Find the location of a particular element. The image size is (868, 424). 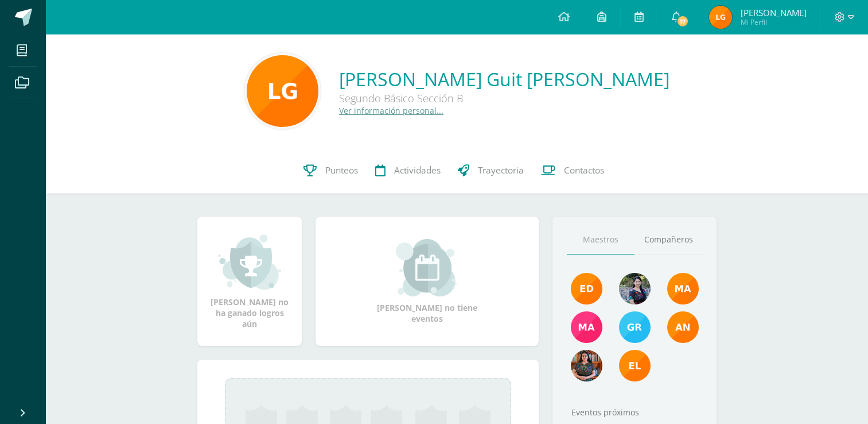

img: 2f8de69bb4c8bfcc68be225f0ff17f53.png is located at coordinates (634, 365).